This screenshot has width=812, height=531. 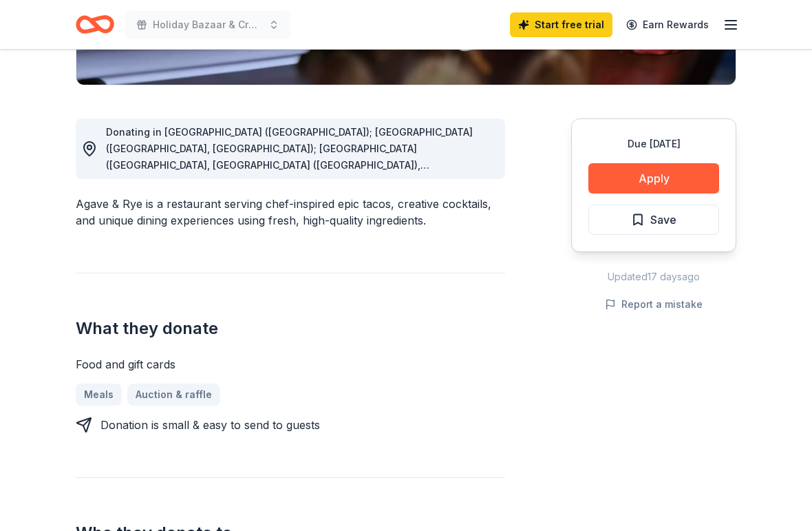 What do you see at coordinates (667, 25) in the screenshot?
I see `a: Earn Rewards` at bounding box center [667, 25].